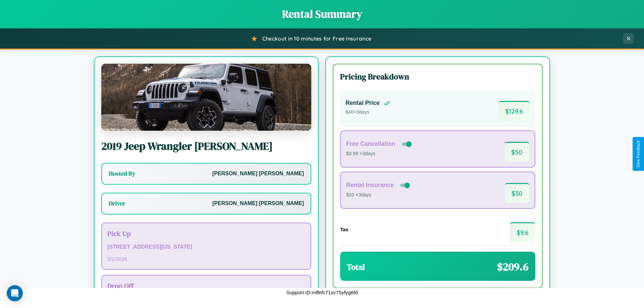  What do you see at coordinates (317, 38) in the screenshot?
I see `span: Checkout in 10 minutes for Free Insurance` at bounding box center [317, 38].